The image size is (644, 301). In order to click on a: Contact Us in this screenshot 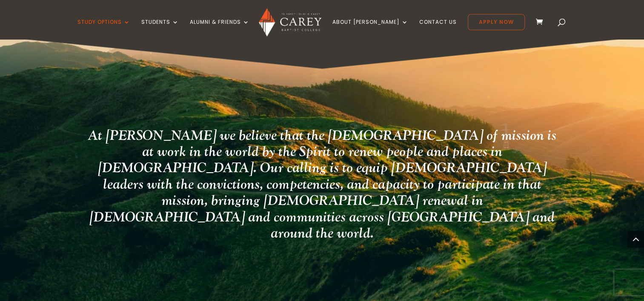, I will do `click(438, 29)`.